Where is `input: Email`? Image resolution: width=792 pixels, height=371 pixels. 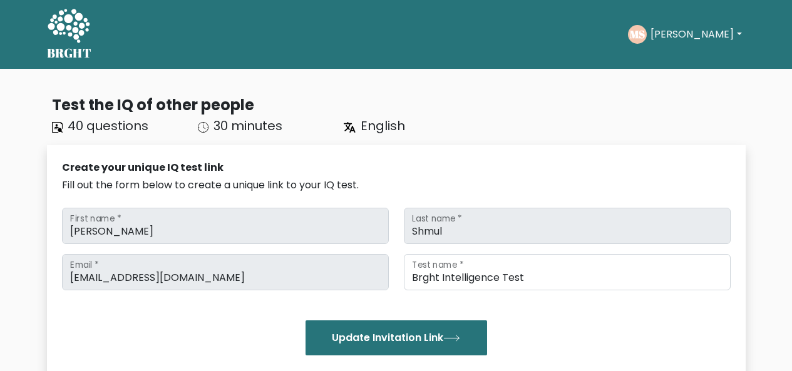 input: Email is located at coordinates (225, 272).